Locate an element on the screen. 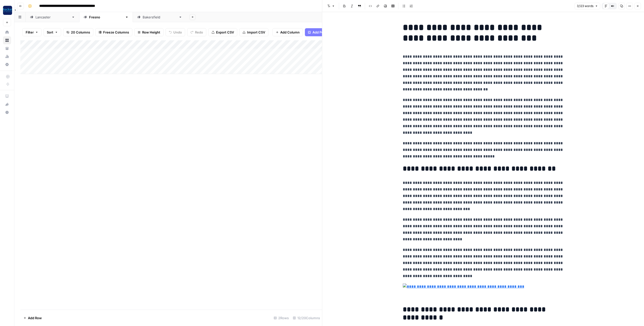  a: Usage is located at coordinates (7, 57).